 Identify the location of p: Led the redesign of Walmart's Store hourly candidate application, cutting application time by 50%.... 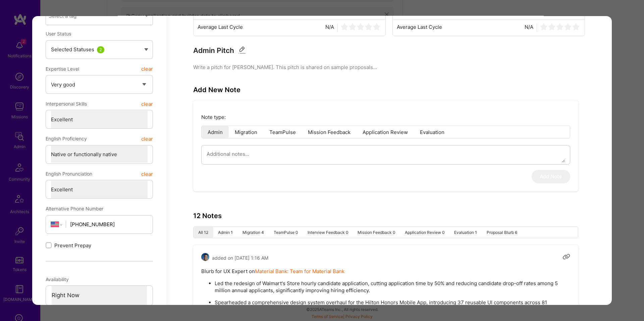
(393, 287).